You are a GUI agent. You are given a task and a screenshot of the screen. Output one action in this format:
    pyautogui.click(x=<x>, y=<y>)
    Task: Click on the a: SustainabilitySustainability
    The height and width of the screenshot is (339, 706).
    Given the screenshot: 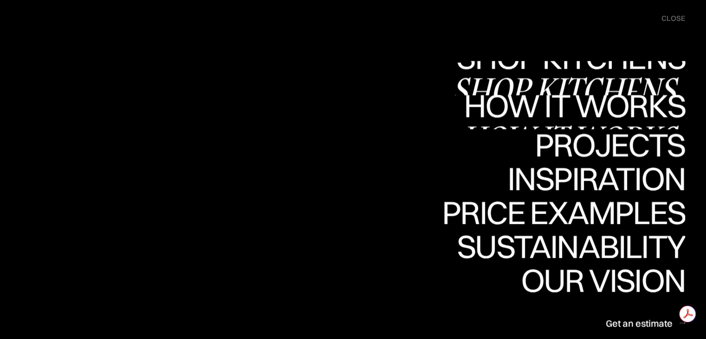 What is the action you would take?
    pyautogui.click(x=566, y=246)
    